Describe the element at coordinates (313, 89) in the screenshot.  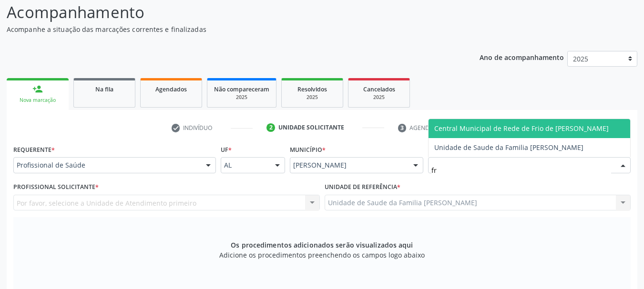
I see `span: Resolvidos` at that location.